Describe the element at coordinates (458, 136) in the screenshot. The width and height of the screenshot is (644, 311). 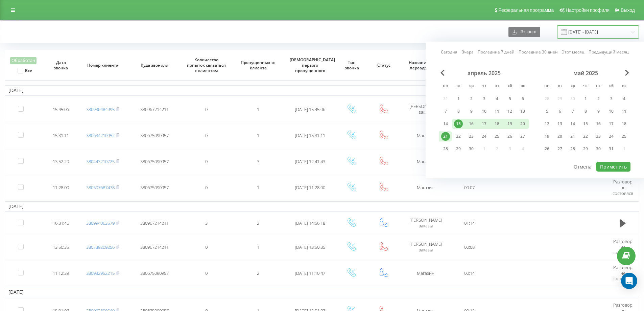
I see `div: вт 22 апр. 2025 г.` at that location.